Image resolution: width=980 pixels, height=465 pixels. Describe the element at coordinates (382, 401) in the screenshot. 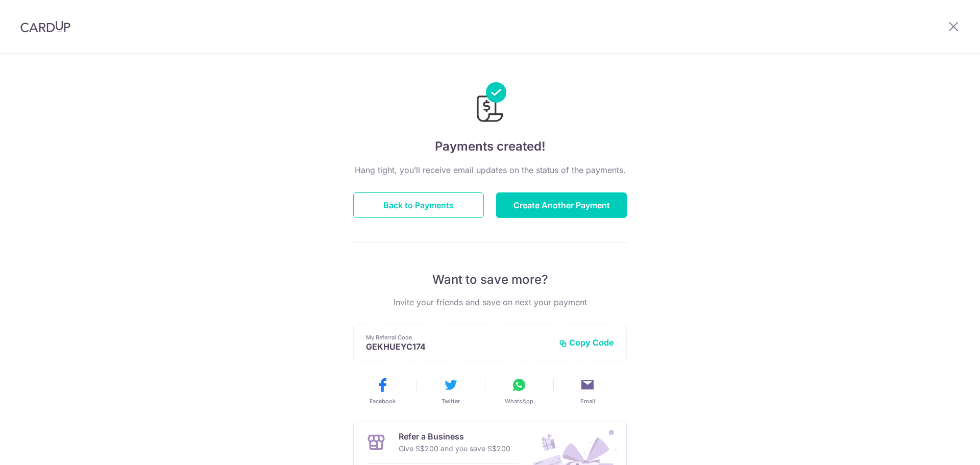

I see `span: Facebook` at that location.